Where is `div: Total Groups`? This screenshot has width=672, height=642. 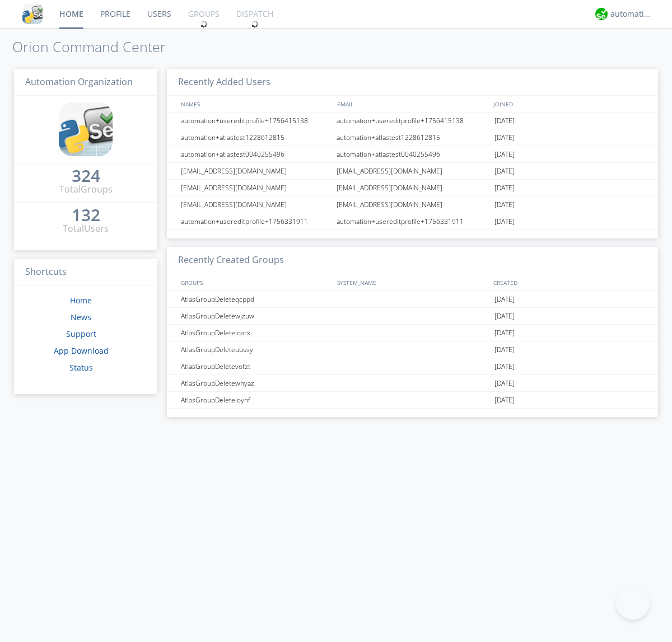 div: Total Groups is located at coordinates (86, 189).